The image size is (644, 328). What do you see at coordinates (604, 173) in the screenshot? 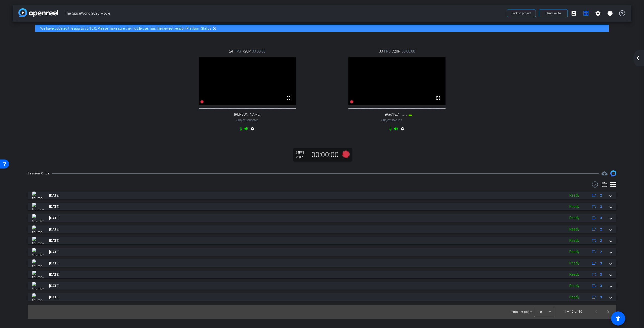
I see `span: Destinations for your clips` at bounding box center [604, 173].